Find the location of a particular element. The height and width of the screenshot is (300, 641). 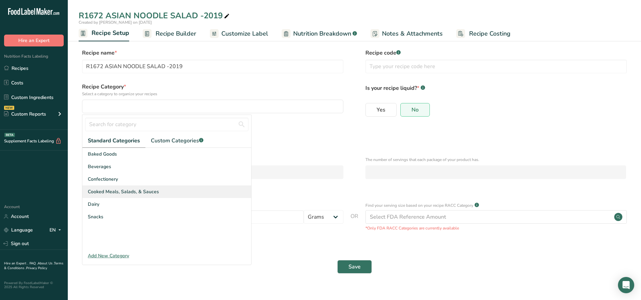

button: Hire an Expert is located at coordinates (34, 40).